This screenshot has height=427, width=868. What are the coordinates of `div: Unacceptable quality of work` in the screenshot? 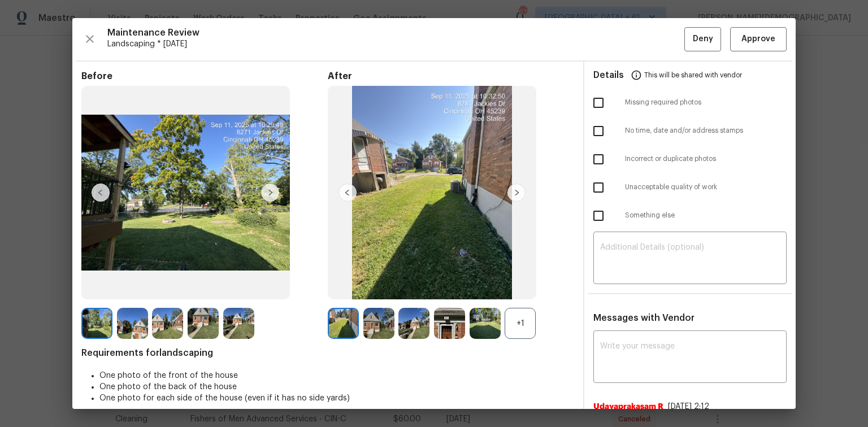 It's located at (690, 187).